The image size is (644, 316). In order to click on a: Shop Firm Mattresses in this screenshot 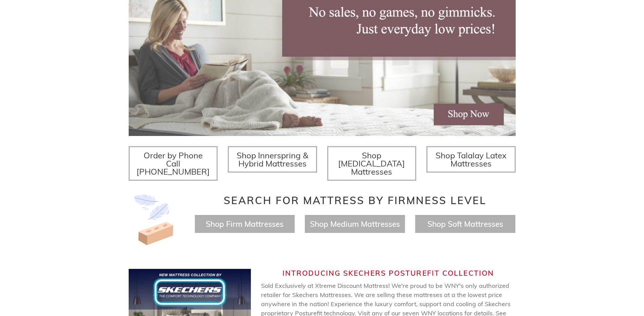, I will do `click(244, 224)`.